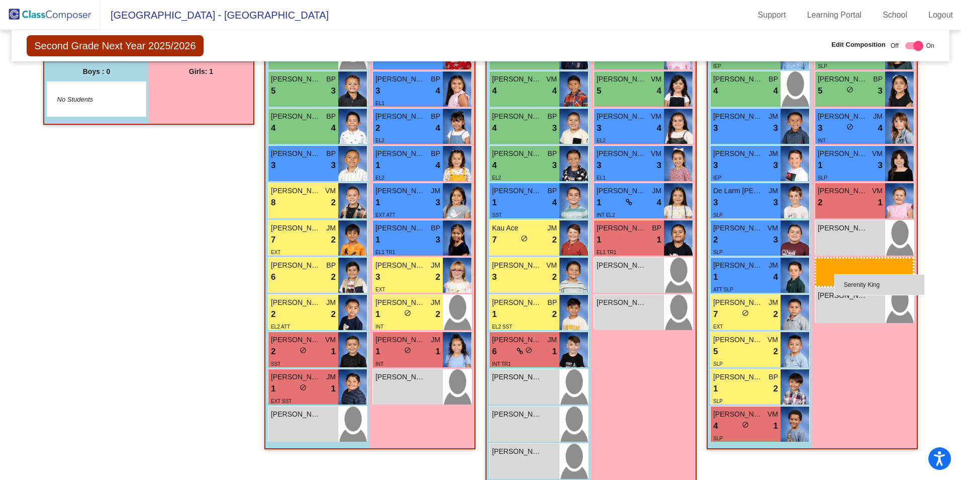 Image resolution: width=961 pixels, height=480 pixels. Describe the element at coordinates (723, 289) in the screenshot. I see `span: ATT SLP` at that location.